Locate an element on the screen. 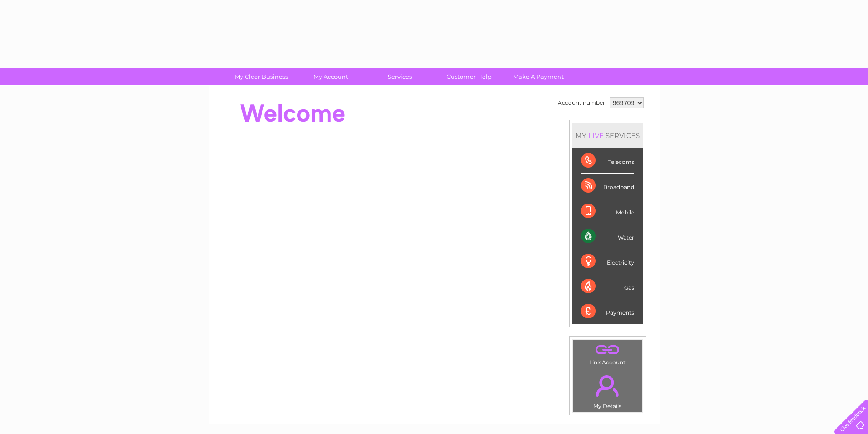 The width and height of the screenshot is (868, 434). div: Gas is located at coordinates (608, 287).